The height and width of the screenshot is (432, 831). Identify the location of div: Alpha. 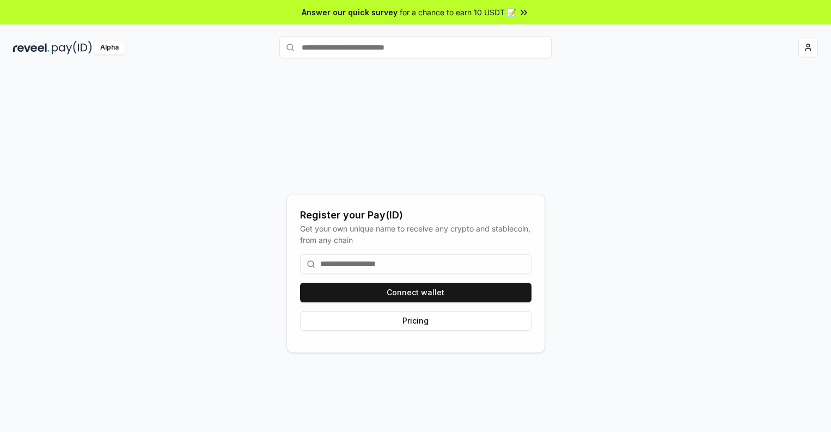
(109, 47).